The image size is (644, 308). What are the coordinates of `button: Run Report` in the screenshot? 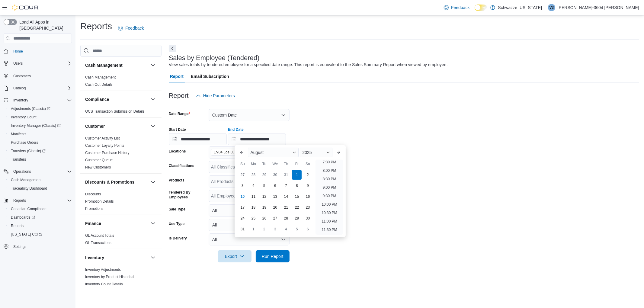 It's located at (273, 257).